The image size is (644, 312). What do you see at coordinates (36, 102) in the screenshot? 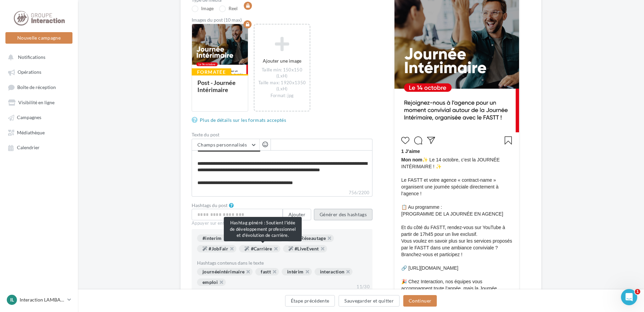
I see `span: Visibilité en ligne` at bounding box center [36, 102].